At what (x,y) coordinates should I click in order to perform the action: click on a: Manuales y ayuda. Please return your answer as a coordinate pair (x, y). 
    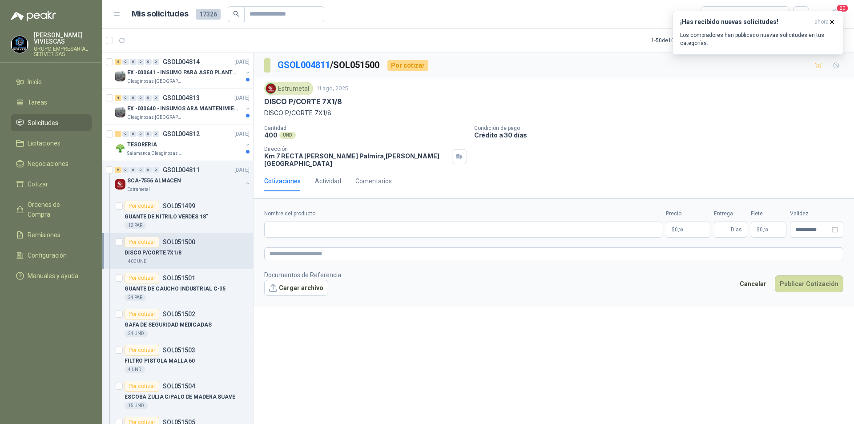
    Looking at the image, I should click on (51, 276).